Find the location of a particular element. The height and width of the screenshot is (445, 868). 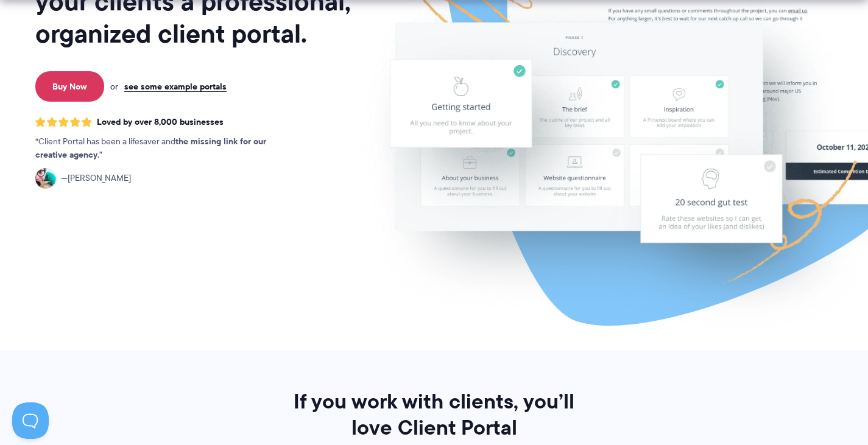

a: see some example portals is located at coordinates (176, 86).